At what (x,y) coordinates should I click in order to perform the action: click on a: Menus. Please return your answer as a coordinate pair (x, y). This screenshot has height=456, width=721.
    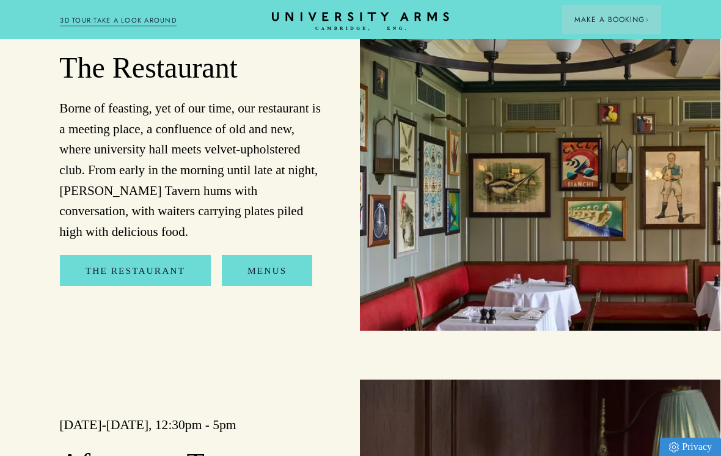
    Looking at the image, I should click on (267, 270).